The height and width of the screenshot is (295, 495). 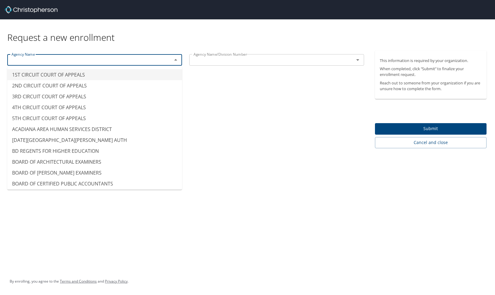 What do you see at coordinates (249, 31) in the screenshot?
I see `div: Request a new enrollment` at bounding box center [249, 31].